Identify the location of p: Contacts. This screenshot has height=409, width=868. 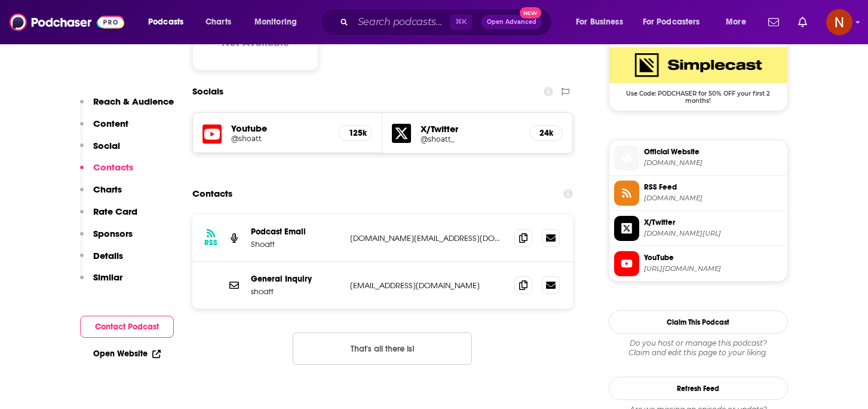
(113, 167).